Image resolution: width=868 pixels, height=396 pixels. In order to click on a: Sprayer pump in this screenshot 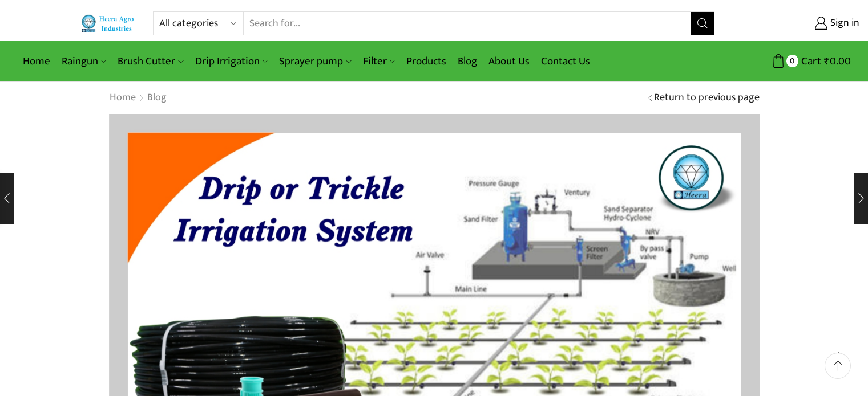, I will do `click(315, 61)`.